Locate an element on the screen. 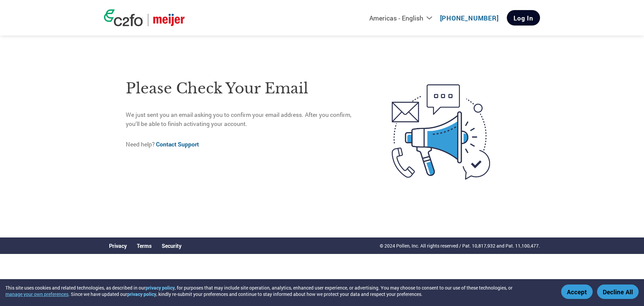  a: Log In is located at coordinates (523, 18).